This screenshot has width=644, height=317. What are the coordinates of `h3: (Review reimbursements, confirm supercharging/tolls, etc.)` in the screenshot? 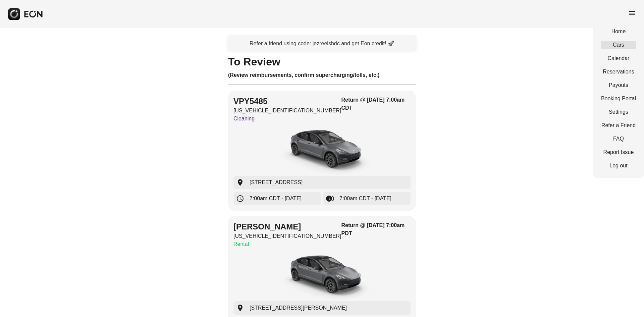 It's located at (322, 75).